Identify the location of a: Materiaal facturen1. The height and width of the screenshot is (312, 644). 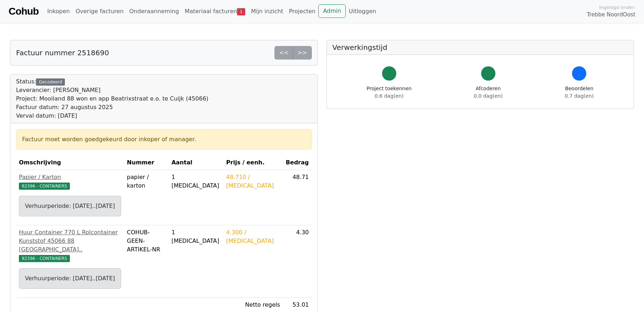
(215, 11).